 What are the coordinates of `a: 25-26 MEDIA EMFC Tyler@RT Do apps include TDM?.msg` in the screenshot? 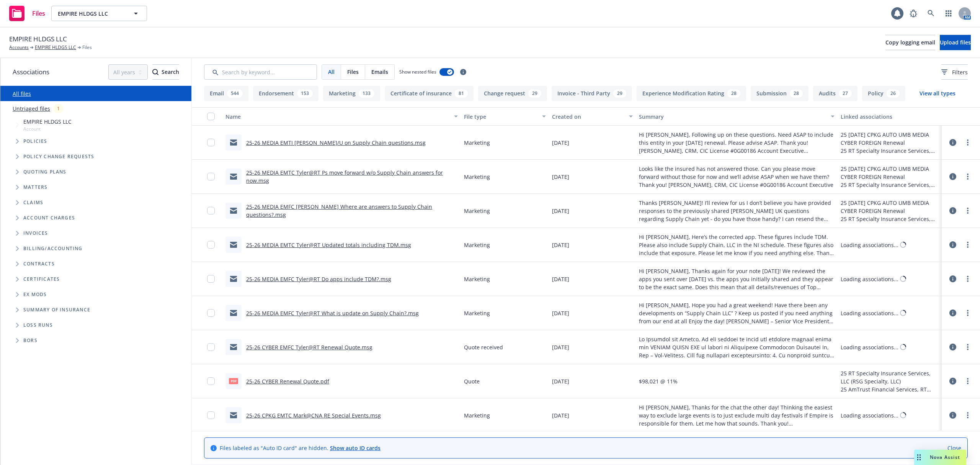 It's located at (319, 279).